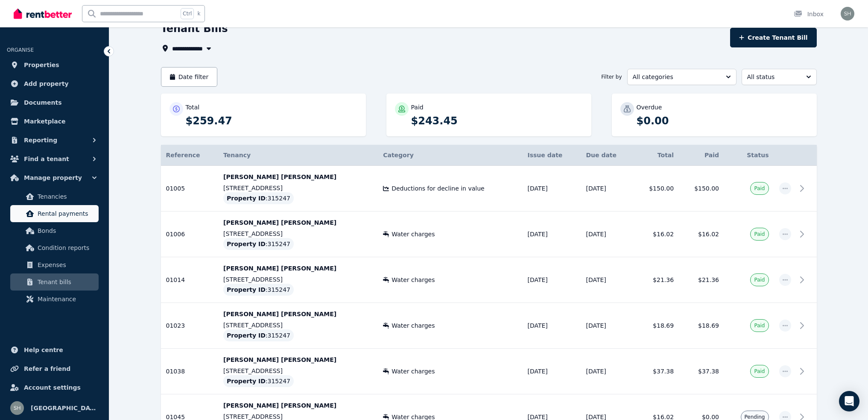  What do you see at coordinates (54, 350) in the screenshot?
I see `a: Help centre` at bounding box center [54, 350].